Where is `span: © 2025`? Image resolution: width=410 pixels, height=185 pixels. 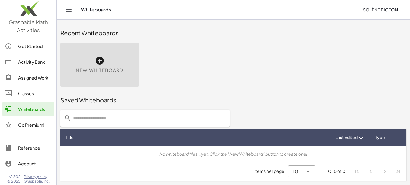
span: © 2025 is located at coordinates (14, 181).